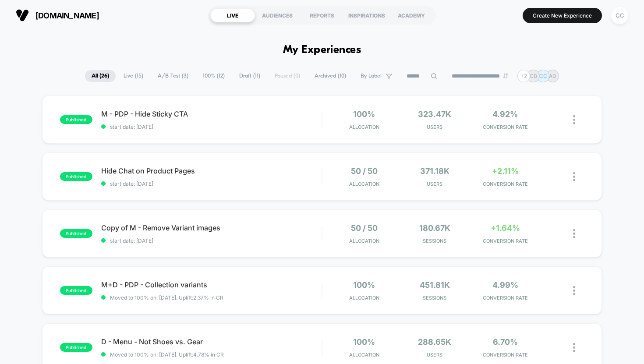 This screenshot has width=644, height=364. What do you see at coordinates (412, 16) in the screenshot?
I see `div: ACADEMY` at bounding box center [412, 16].